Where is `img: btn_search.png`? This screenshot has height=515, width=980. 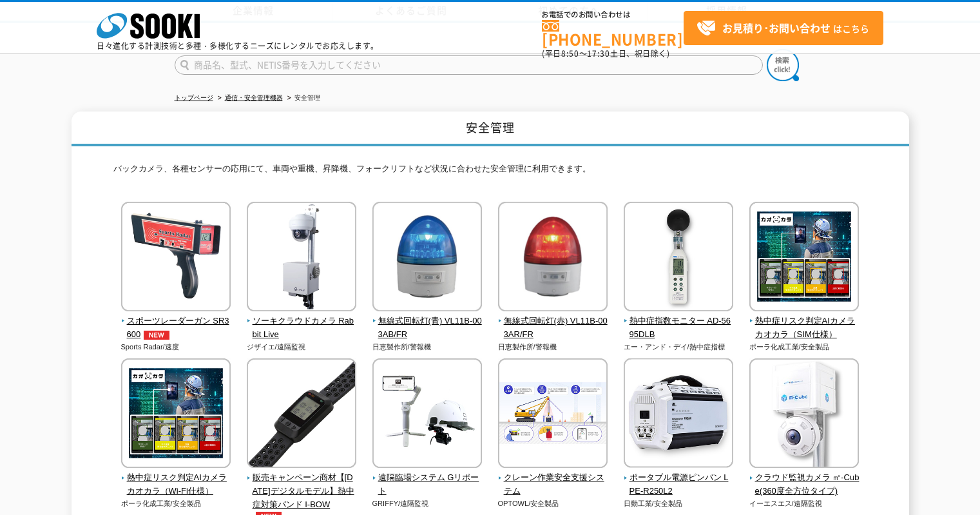 img: btn_search.png is located at coordinates (783, 65).